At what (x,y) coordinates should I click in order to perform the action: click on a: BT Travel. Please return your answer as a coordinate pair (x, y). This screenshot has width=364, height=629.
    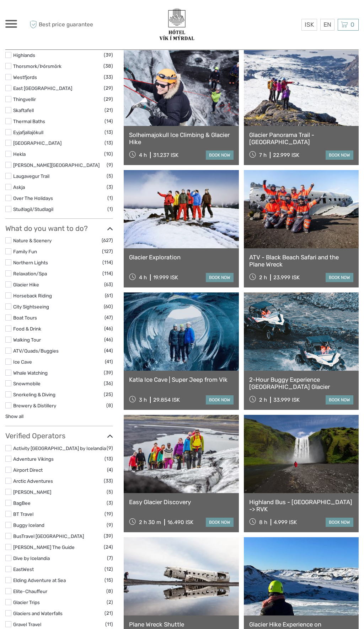
    Looking at the image, I should click on (23, 514).